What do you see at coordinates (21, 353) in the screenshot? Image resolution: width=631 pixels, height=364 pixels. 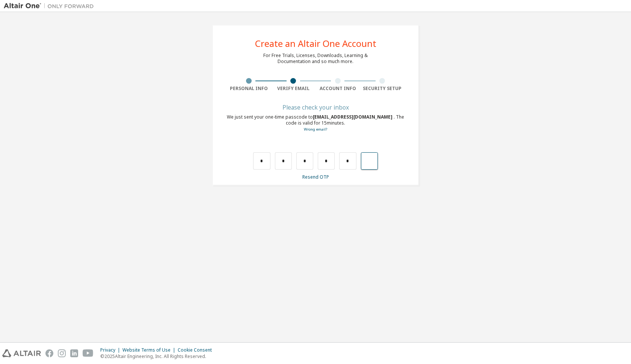 I see `img: altair_logo.svg` at bounding box center [21, 353].